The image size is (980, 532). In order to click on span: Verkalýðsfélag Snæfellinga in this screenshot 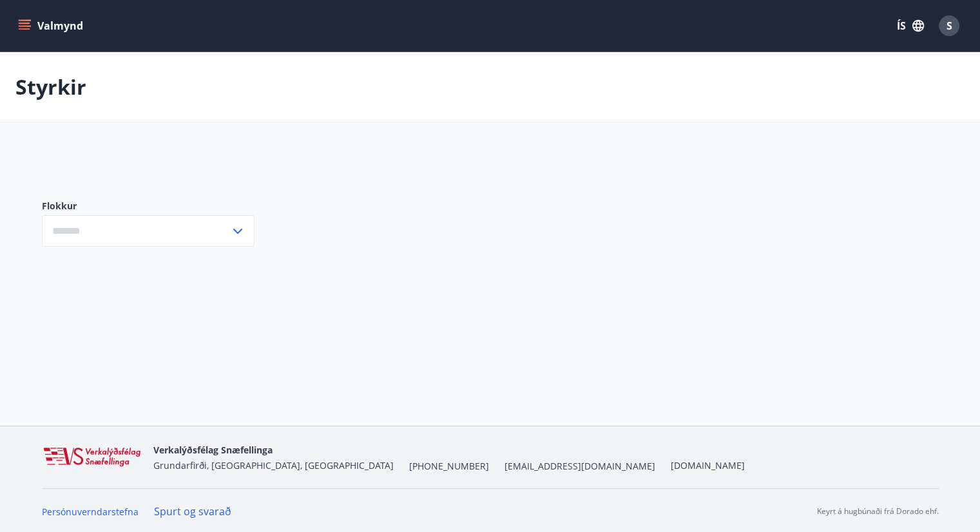, I will do `click(213, 449)`.